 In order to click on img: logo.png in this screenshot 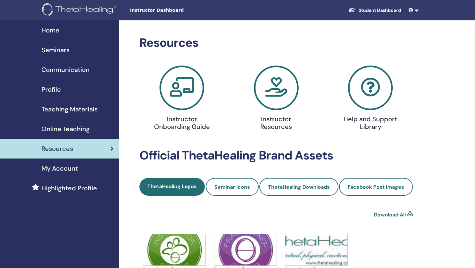, I will do `click(80, 10)`.